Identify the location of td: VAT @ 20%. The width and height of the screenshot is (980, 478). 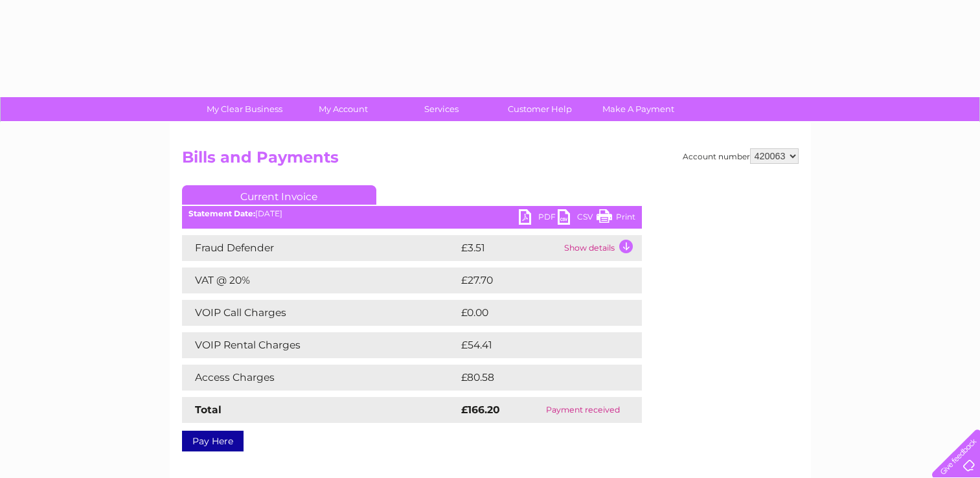
(320, 281).